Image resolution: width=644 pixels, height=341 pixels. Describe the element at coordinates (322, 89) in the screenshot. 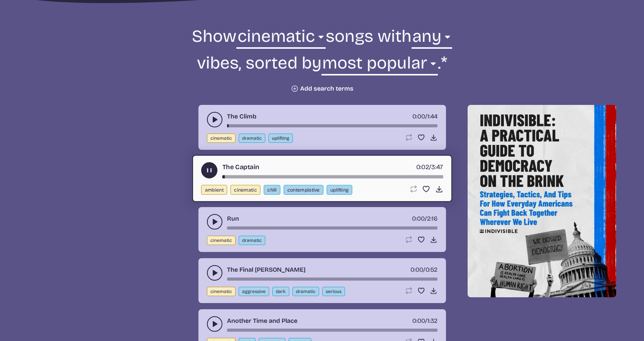

I see `button: Add search terms` at that location.